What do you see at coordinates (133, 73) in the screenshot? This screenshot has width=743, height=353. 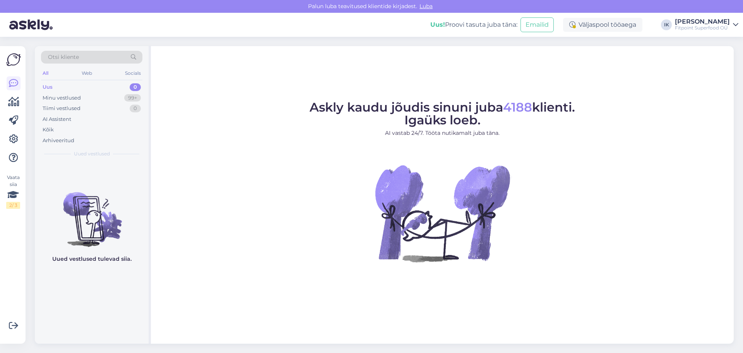 I see `div: Socials` at bounding box center [133, 73].